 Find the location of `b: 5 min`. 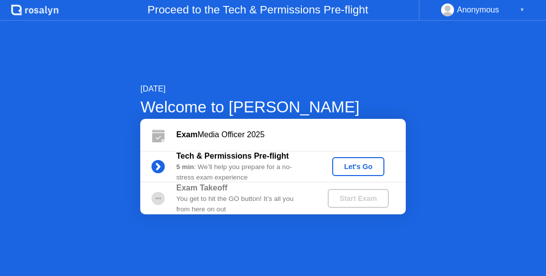

b: 5 min is located at coordinates (185, 166).